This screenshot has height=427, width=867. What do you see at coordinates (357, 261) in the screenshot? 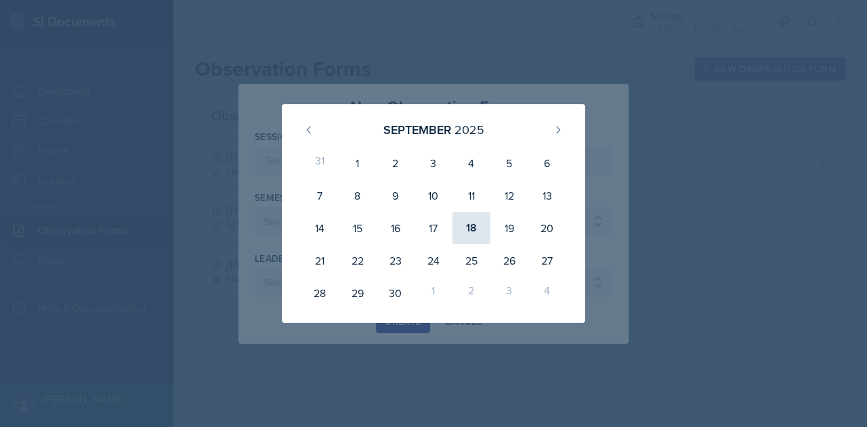
I see `div: 22` at bounding box center [357, 261].